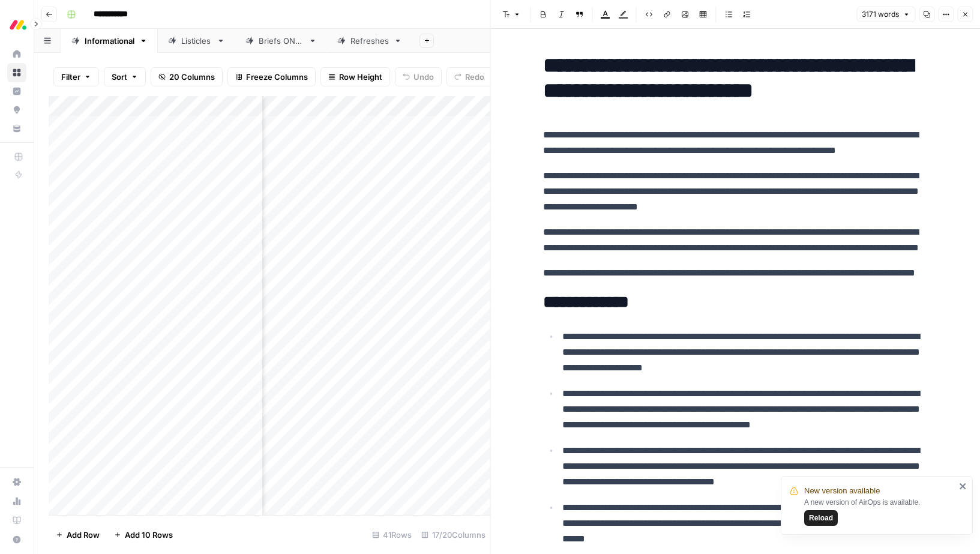 The image size is (980, 554). Describe the element at coordinates (18, 25) in the screenshot. I see `img: Monday.com Logo` at that location.